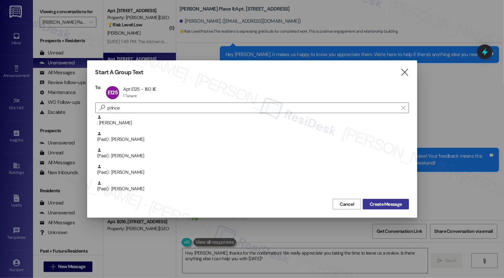 This screenshot has width=504, height=278. Describe the element at coordinates (112, 92) in the screenshot. I see `span: E125` at that location.